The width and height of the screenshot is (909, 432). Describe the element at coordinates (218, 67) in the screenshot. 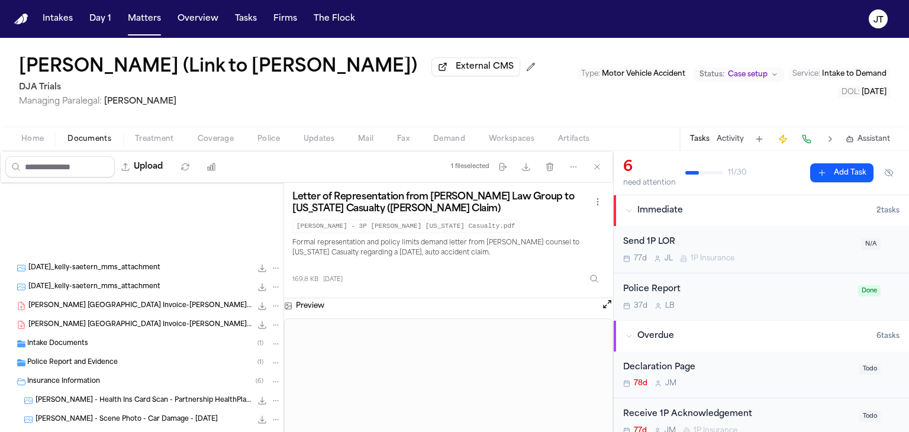

I see `button: Edit matter name` at that location.